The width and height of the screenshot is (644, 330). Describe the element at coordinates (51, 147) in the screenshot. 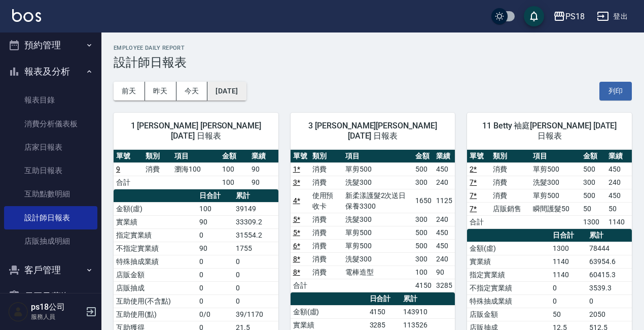

I see `a: 店家日報表` at that location.